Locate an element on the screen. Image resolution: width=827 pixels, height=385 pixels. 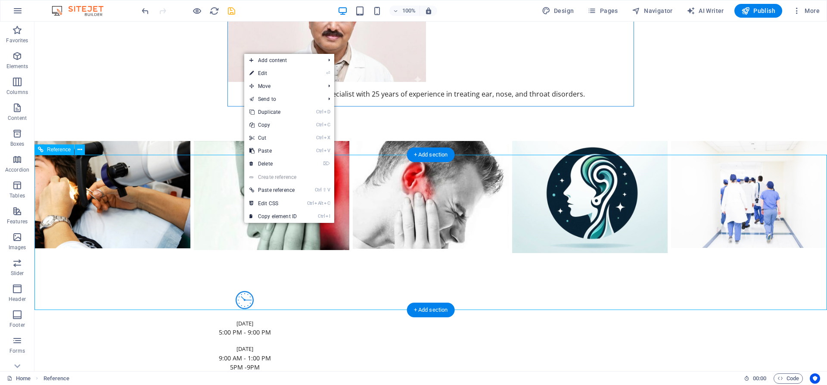
a: CtrlAltCEdit CSS is located at coordinates (273, 203).